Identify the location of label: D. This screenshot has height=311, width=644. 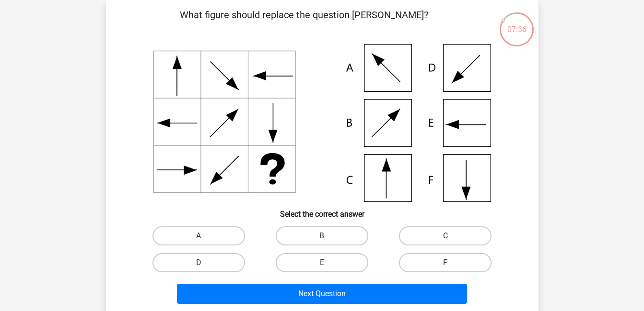
(198, 263).